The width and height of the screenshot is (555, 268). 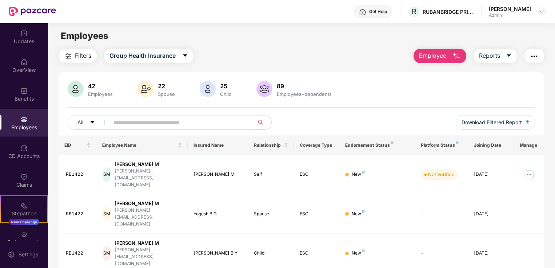 I want to click on div: Stepathon, so click(x=24, y=214).